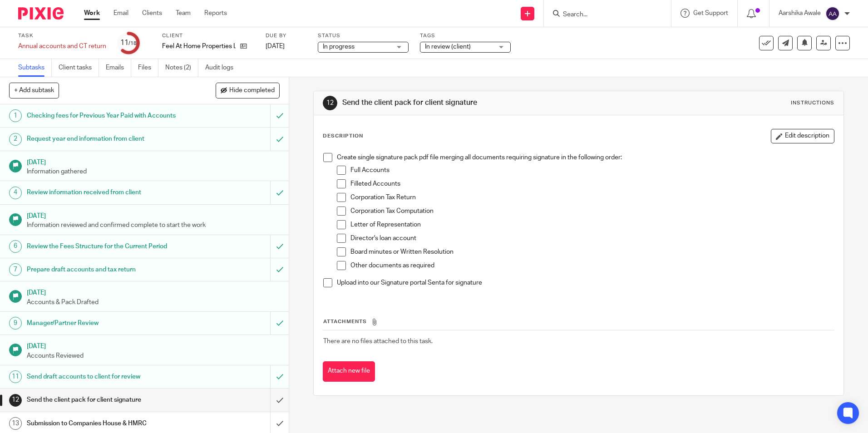 The height and width of the screenshot is (433, 868). What do you see at coordinates (119, 68) in the screenshot?
I see `a: Emails` at bounding box center [119, 68].